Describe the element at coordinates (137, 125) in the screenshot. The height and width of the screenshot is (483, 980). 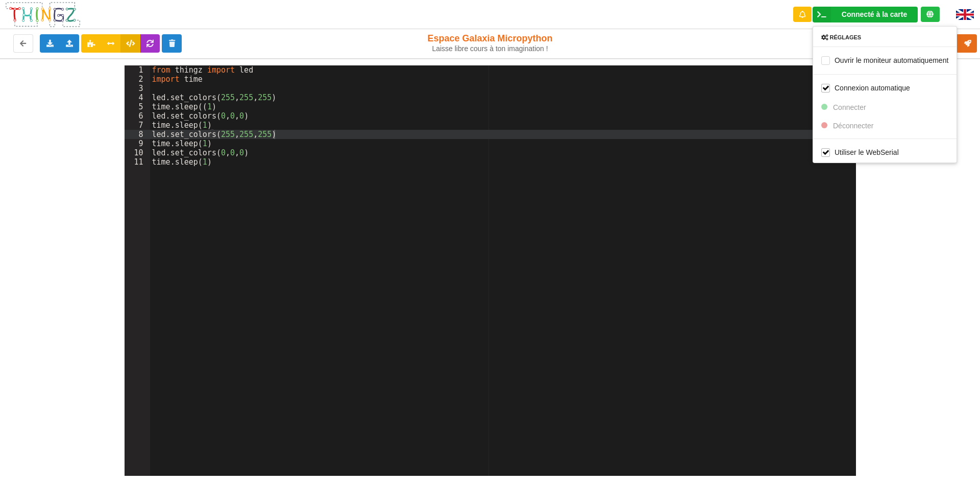
I see `div: 7` at that location.